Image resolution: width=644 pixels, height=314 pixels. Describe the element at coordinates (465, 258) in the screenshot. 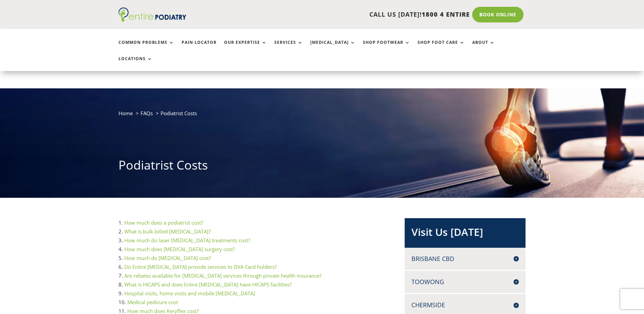

I see `h4: Brisbane CBD` at that location.